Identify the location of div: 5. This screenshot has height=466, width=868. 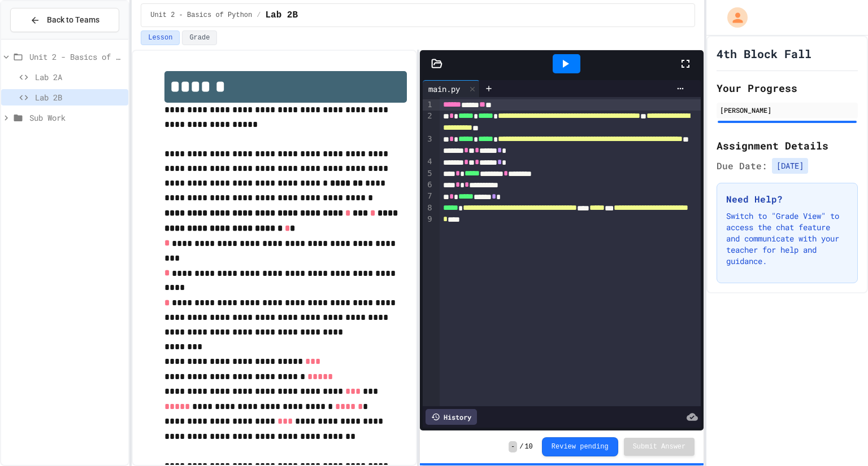
(428, 174).